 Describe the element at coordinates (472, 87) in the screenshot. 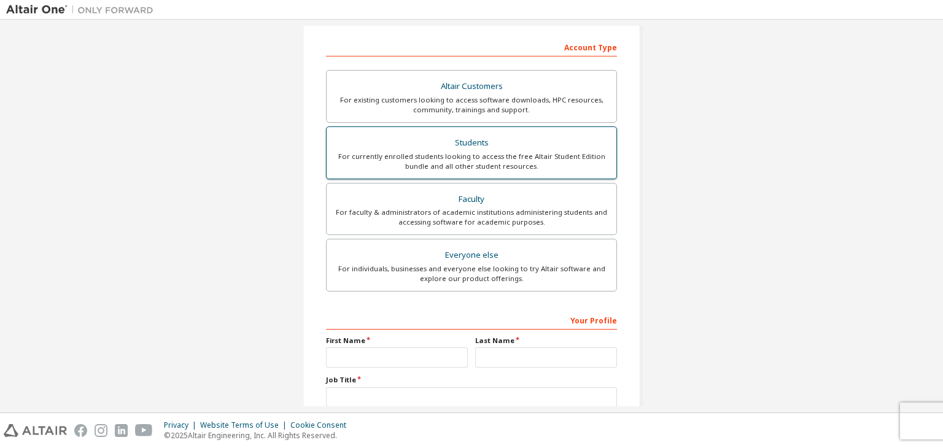

I see `div: Altair Customers` at that location.